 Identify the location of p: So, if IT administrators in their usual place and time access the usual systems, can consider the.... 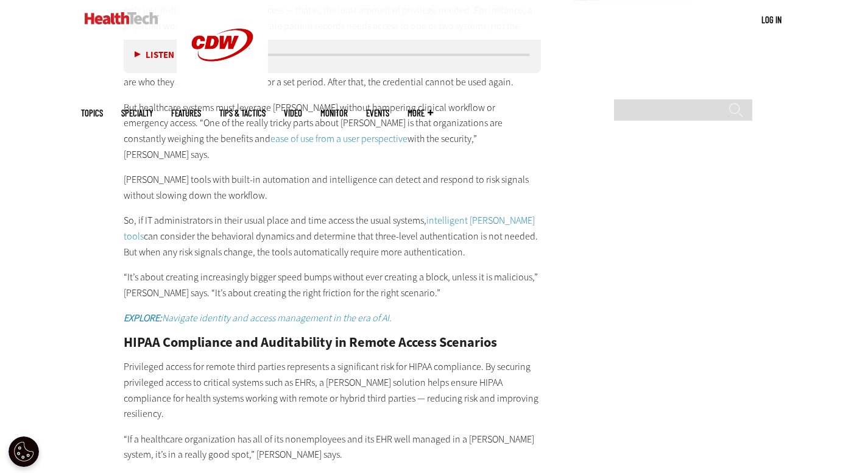
(333, 235).